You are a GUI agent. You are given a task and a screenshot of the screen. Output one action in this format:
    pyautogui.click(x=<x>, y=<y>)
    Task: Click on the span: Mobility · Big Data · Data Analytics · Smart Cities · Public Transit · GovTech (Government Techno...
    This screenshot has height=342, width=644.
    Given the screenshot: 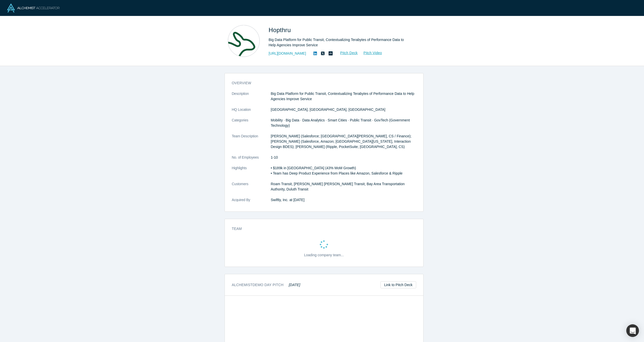 What is the action you would take?
    pyautogui.click(x=340, y=123)
    